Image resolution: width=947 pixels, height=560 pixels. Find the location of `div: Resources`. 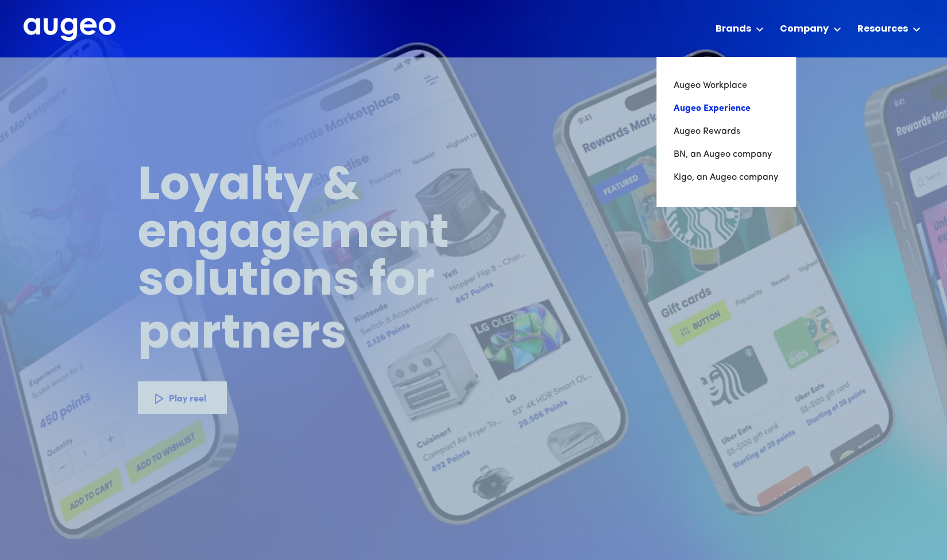

div: Resources is located at coordinates (882, 29).